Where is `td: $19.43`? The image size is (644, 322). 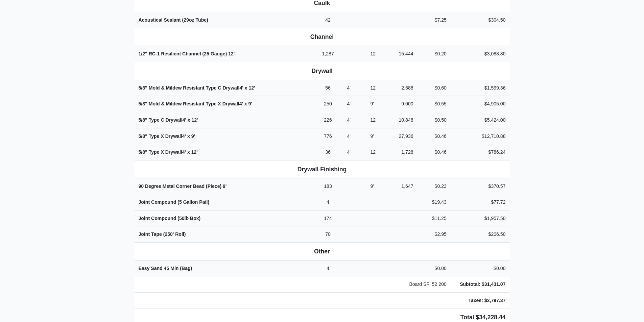 td: $19.43 is located at coordinates (434, 202).